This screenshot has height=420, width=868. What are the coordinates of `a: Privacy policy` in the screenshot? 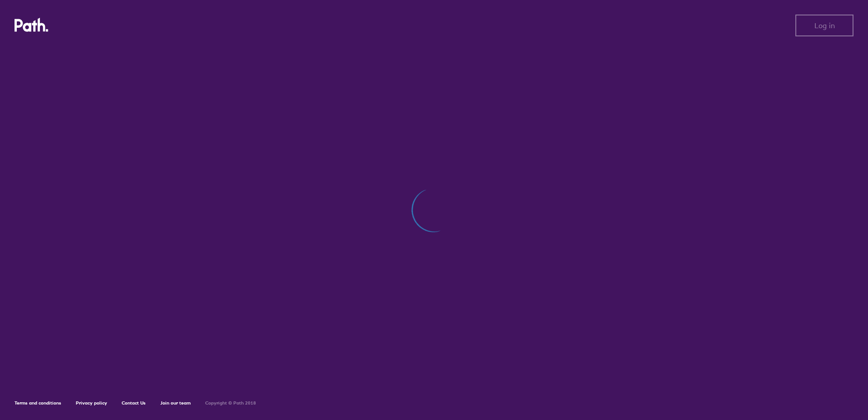 It's located at (91, 402).